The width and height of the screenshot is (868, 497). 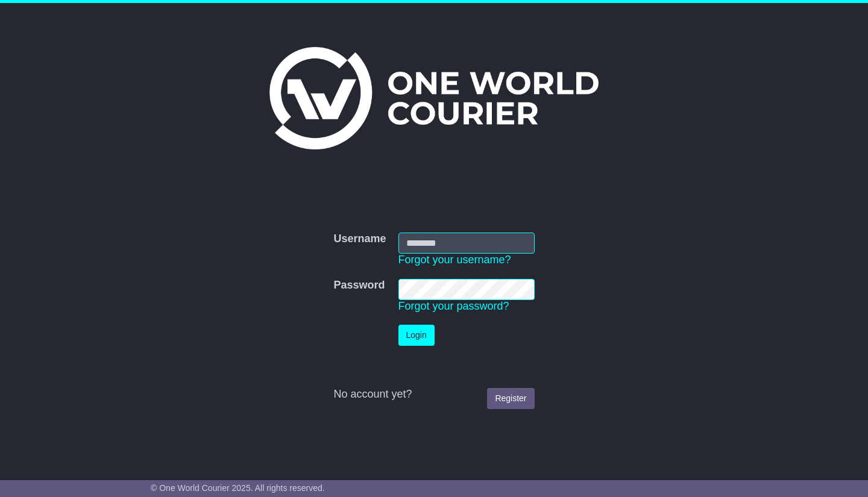 What do you see at coordinates (434, 395) in the screenshot?
I see `div: No account yet?` at bounding box center [434, 395].